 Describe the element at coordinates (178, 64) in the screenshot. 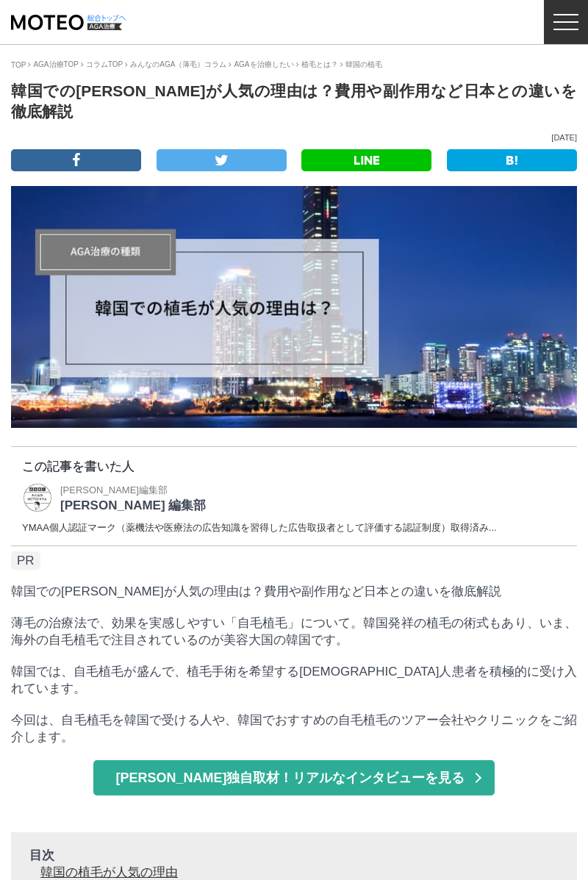

I see `a: みんなのAGA（薄毛）コラム` at that location.